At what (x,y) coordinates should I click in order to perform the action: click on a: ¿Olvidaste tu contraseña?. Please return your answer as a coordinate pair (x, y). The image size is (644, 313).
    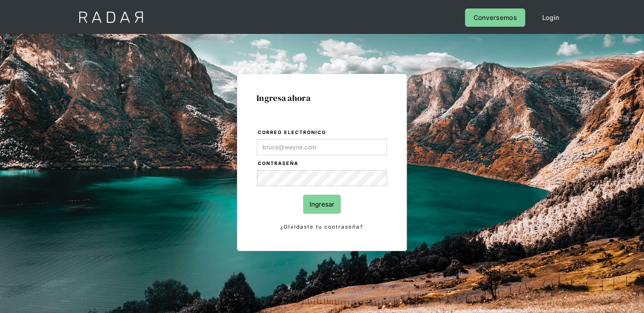
    Looking at the image, I should click on (322, 227).